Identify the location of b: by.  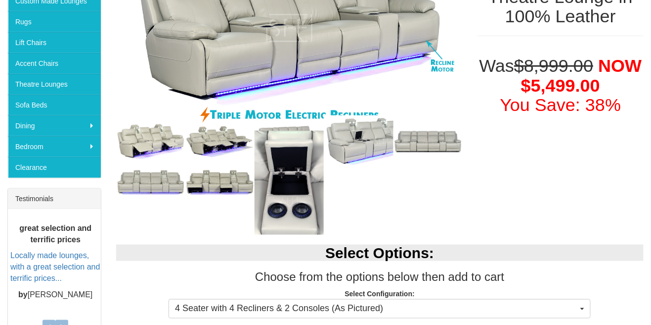
(23, 294).